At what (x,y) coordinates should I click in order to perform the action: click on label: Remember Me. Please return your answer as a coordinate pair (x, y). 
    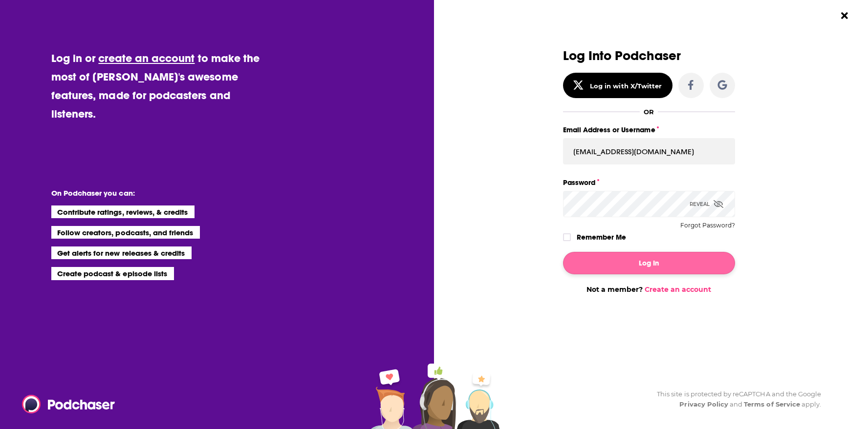
    Looking at the image, I should click on (601, 237).